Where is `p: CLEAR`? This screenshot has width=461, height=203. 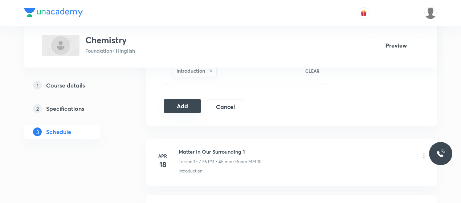 p: CLEAR is located at coordinates (312, 71).